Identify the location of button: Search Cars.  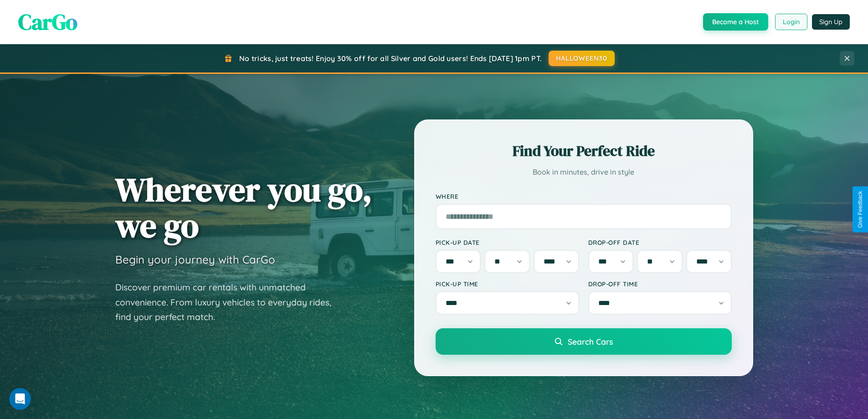
(584, 341).